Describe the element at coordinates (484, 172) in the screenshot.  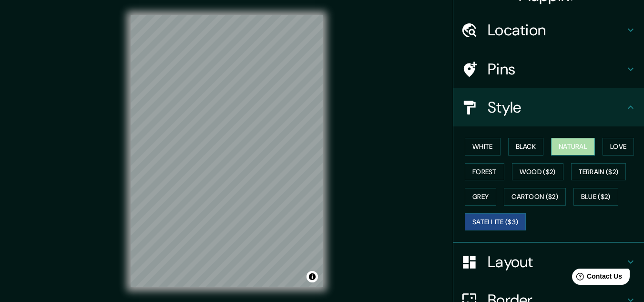
I see `button: Forest` at that location.